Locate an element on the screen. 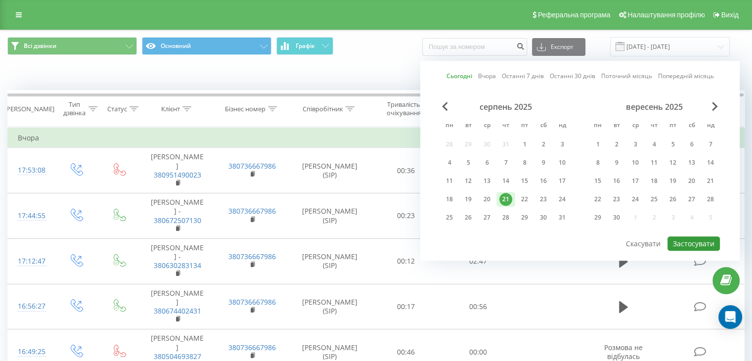 The image size is (752, 361). button: Скасувати is located at coordinates (644, 243).